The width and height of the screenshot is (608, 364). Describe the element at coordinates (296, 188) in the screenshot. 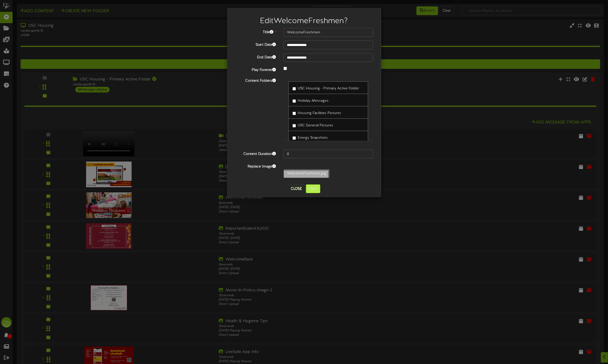

I see `button: Close` at that location.